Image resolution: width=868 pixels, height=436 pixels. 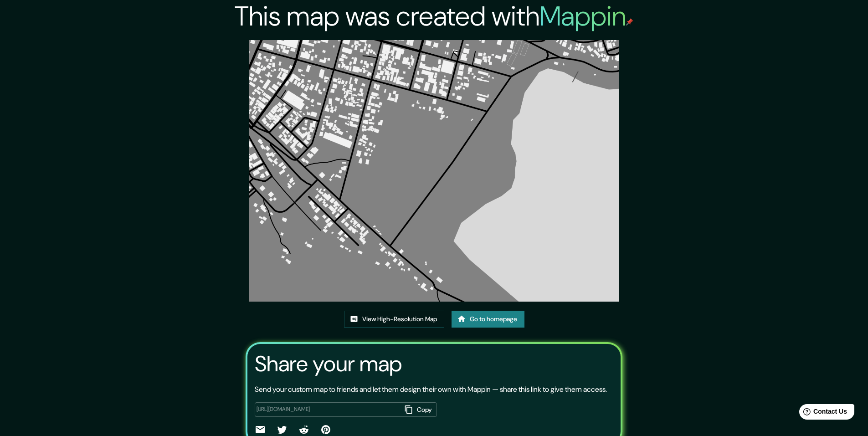 What do you see at coordinates (43, 11) in the screenshot?
I see `span: Contact Us` at bounding box center [43, 11].